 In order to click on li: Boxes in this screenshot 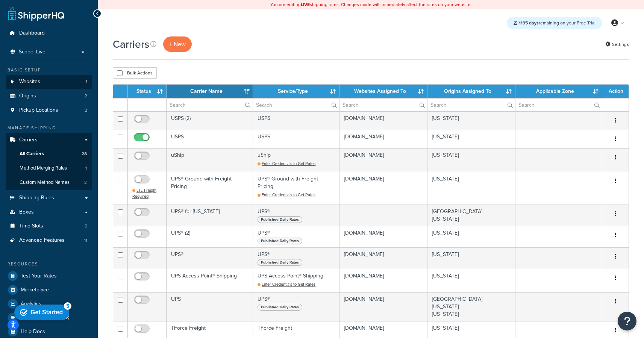, I will do `click(49, 212)`.